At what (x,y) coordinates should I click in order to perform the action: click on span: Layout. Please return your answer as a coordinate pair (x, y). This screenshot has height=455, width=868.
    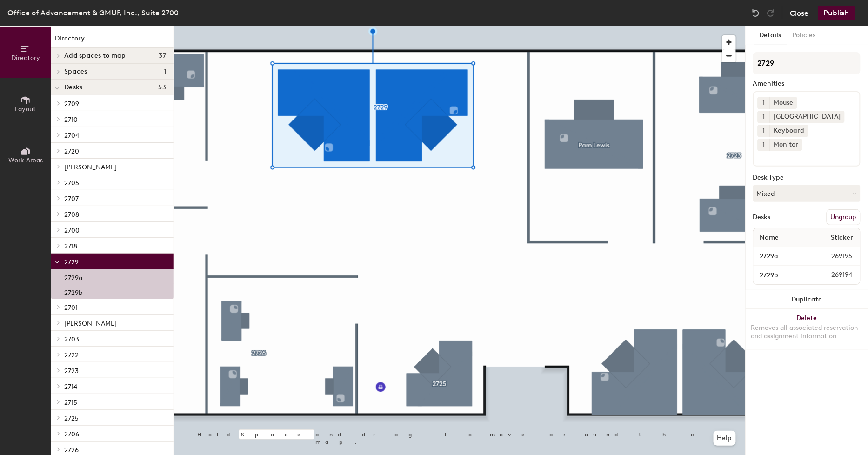
    Looking at the image, I should click on (26, 109).